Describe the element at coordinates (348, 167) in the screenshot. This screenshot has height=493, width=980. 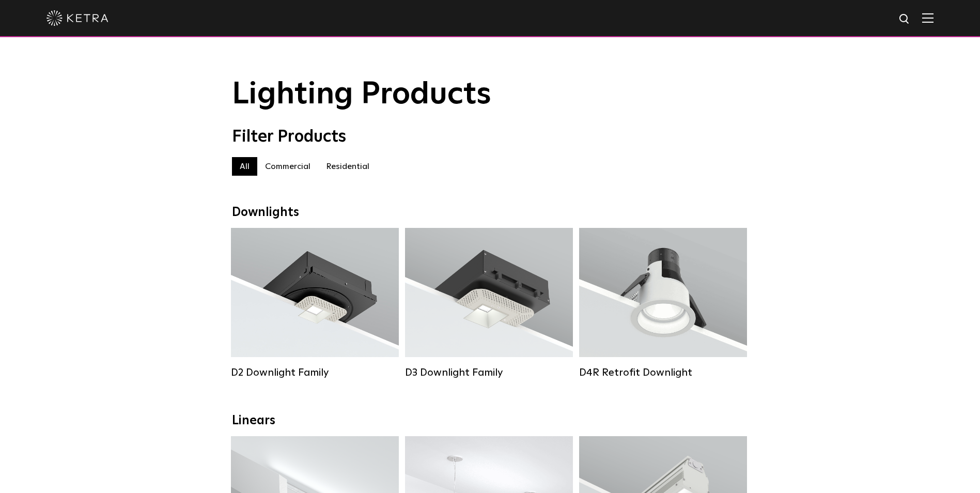
I see `label: Residential` at that location.